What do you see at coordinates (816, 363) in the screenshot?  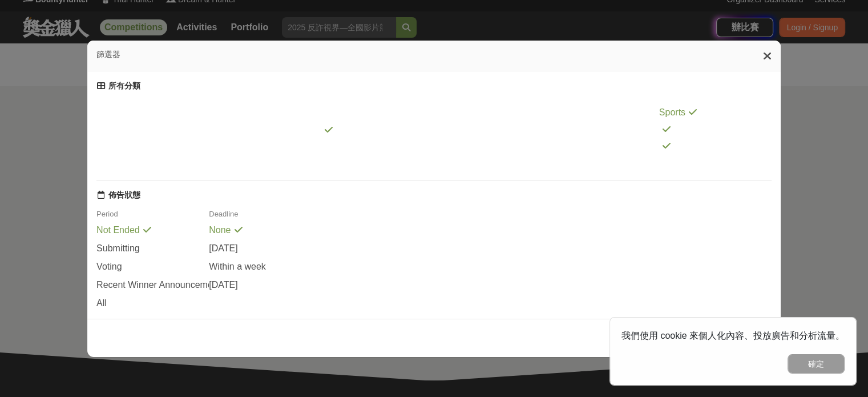 I see `button: 確定` at bounding box center [816, 363].